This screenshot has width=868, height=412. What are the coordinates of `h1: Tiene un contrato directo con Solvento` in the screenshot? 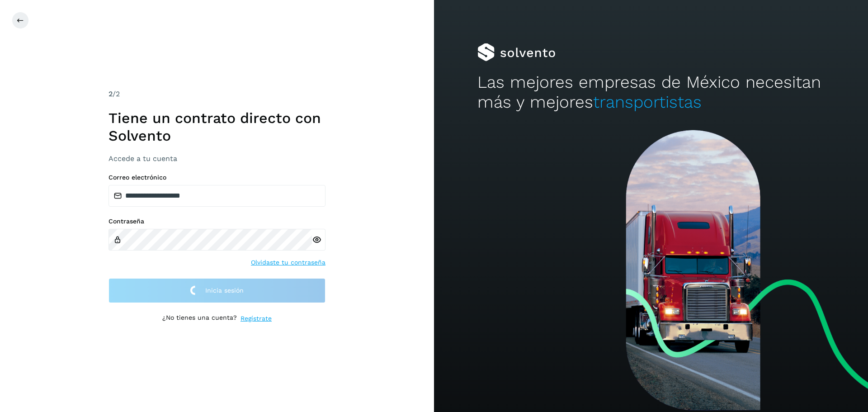 It's located at (217, 127).